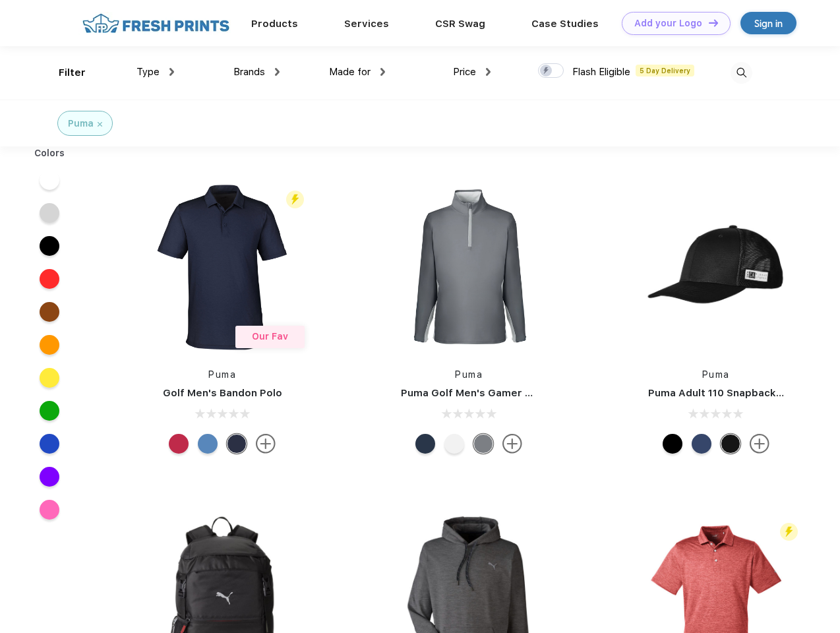 The width and height of the screenshot is (840, 633). Describe the element at coordinates (769, 23) in the screenshot. I see `a: Sign in` at that location.